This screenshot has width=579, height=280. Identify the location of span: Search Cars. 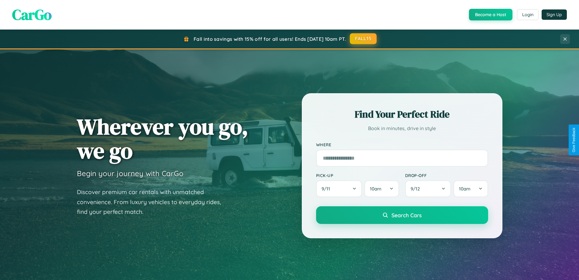
(407, 215).